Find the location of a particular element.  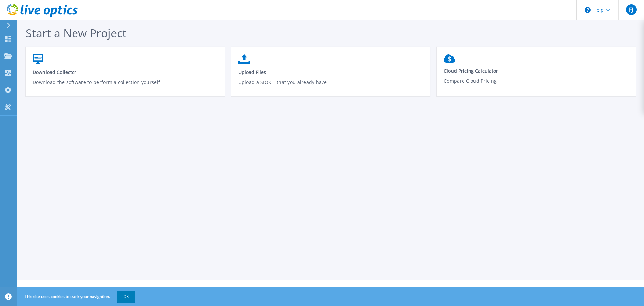

a: Upload FilesUpload a SIOKIT that you already have is located at coordinates (331, 75).